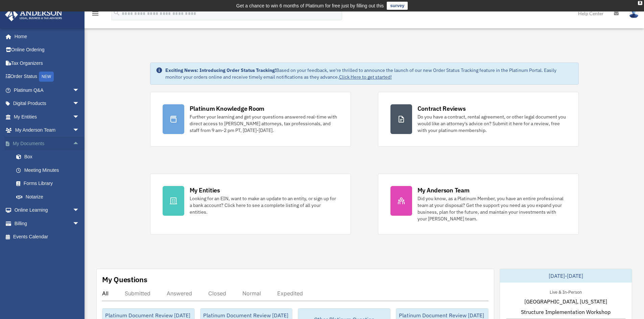  What do you see at coordinates (49, 157) in the screenshot?
I see `a: Box` at bounding box center [49, 157].